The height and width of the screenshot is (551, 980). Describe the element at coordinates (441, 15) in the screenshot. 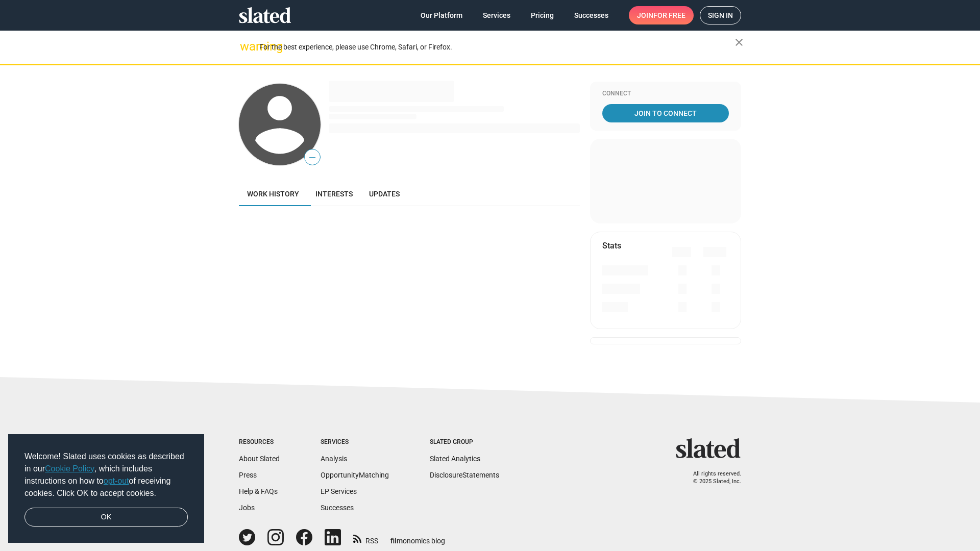

I see `a: Our Platform` at that location.